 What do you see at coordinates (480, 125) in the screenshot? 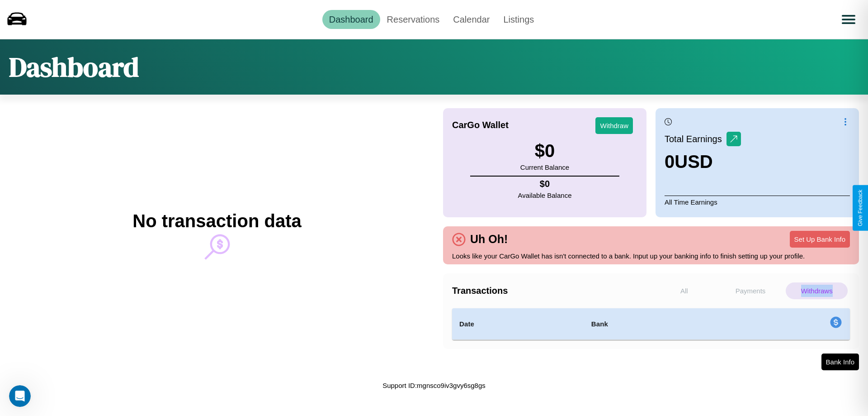
I see `h4: CarGo Wallet` at bounding box center [480, 125].